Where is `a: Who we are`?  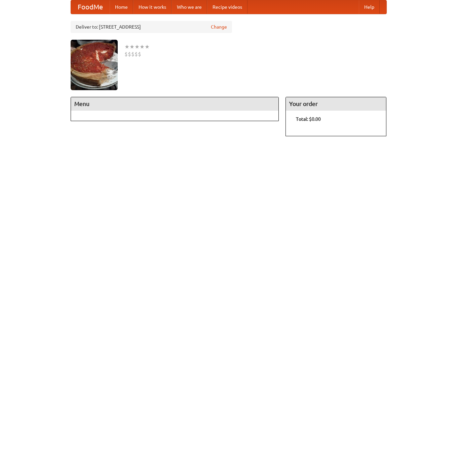 a: Who we are is located at coordinates (189, 7).